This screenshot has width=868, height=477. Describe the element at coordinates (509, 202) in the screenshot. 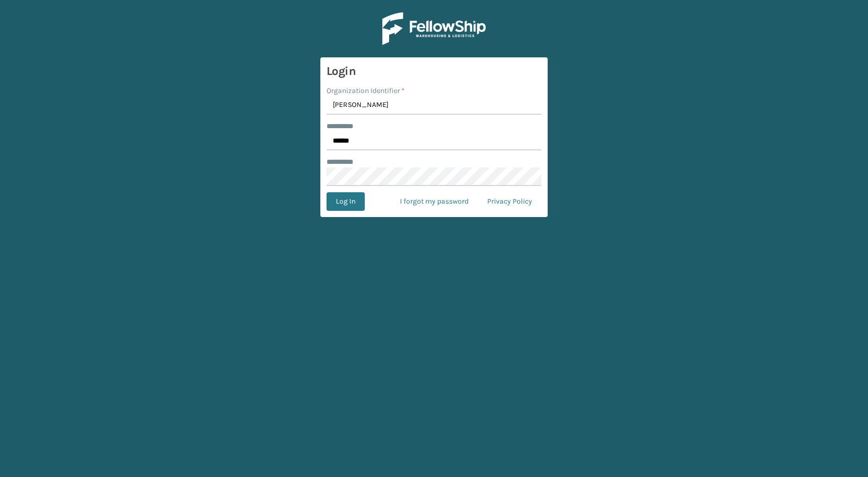

I see `a: Privacy Policy` at that location.